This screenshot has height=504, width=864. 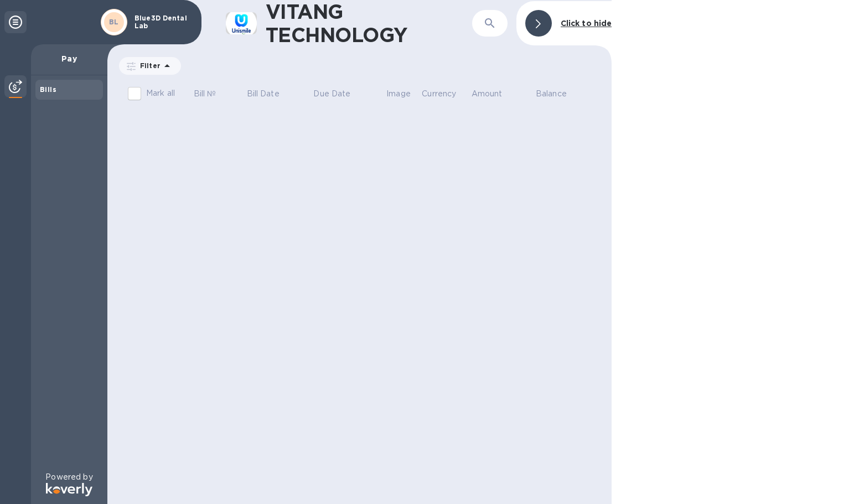 I want to click on span: Due Date, so click(x=339, y=94).